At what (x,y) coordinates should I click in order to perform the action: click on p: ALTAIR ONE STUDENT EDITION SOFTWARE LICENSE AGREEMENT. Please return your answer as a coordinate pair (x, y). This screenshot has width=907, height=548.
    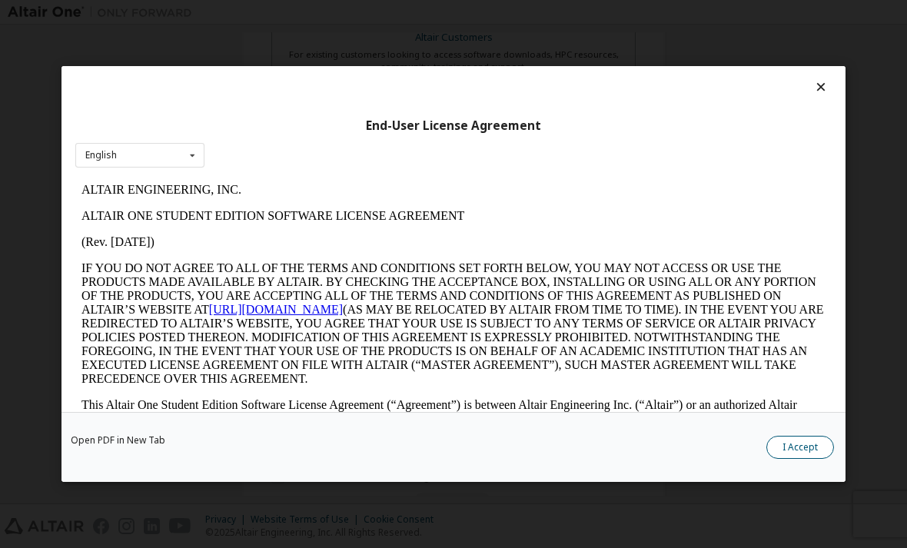
    Looking at the image, I should click on (378, 39).